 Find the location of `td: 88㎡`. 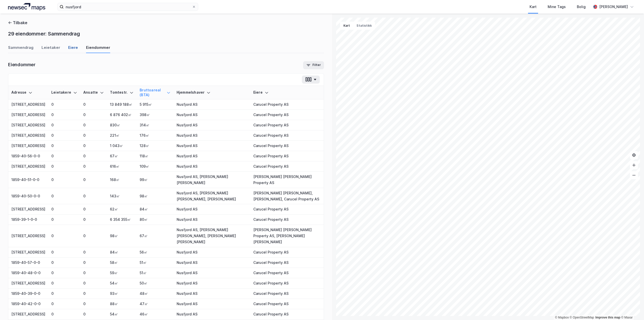

td: 88㎡ is located at coordinates (122, 304).